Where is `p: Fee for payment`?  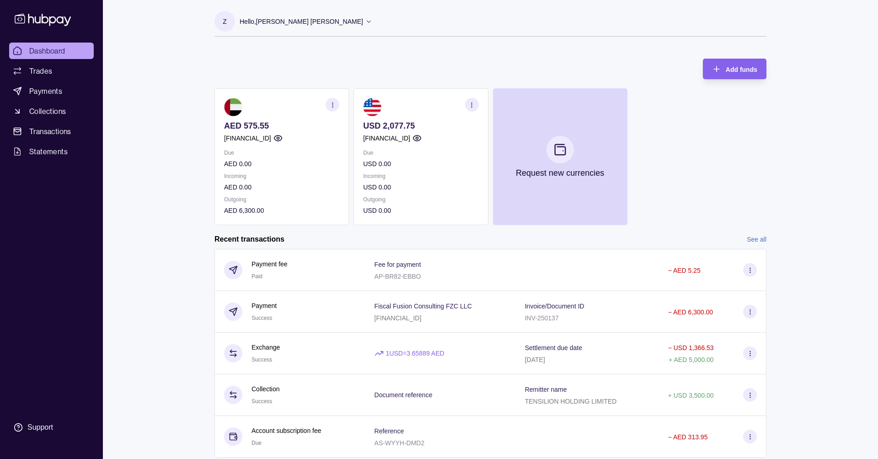 p: Fee for payment is located at coordinates (398, 264).